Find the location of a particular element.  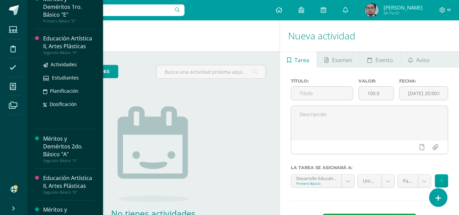

label: Título: is located at coordinates (322, 81).